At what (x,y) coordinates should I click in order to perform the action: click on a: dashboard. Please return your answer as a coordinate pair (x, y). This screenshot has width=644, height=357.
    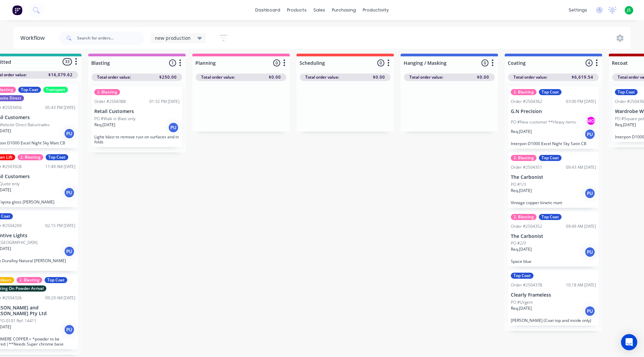
    Looking at the image, I should click on (268, 10).